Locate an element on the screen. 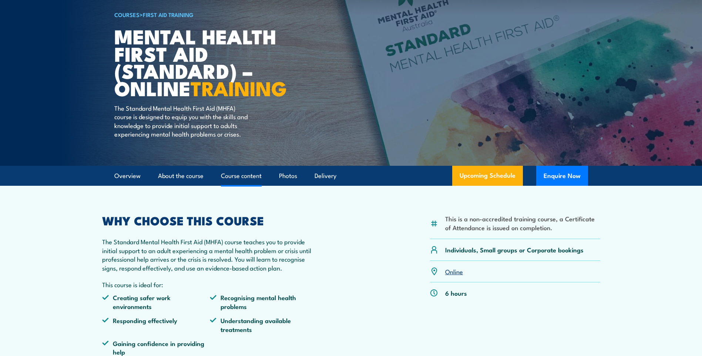 The image size is (702, 356). a: Upcoming Schedule is located at coordinates (487, 176).